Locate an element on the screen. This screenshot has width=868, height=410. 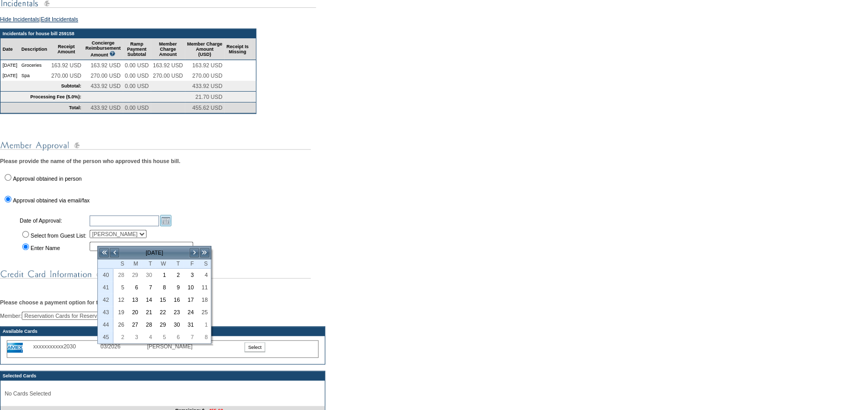
td: Monday, September 29, 2025 is located at coordinates (134, 275).